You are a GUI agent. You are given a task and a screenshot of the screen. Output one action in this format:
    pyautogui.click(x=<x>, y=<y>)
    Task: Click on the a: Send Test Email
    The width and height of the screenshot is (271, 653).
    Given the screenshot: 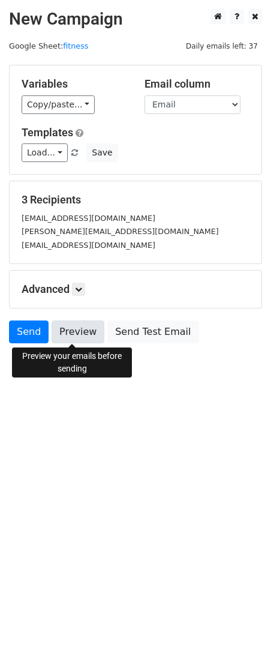 What is the action you would take?
    pyautogui.click(x=153, y=332)
    